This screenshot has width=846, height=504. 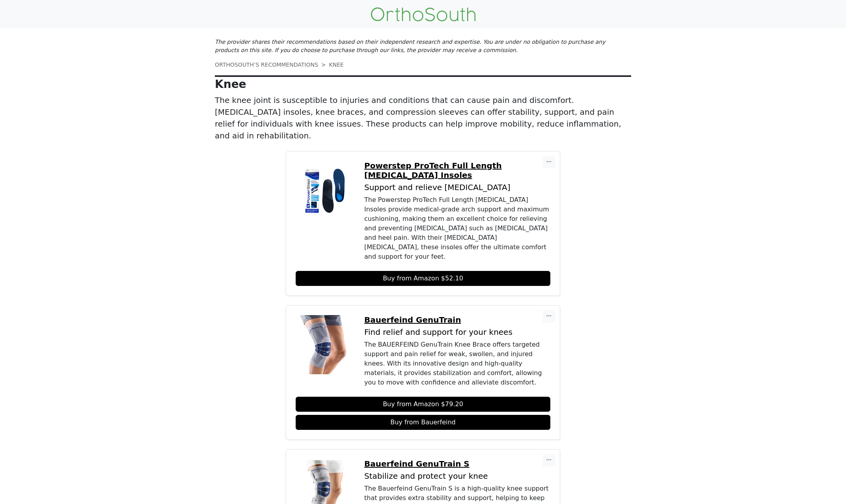 What do you see at coordinates (458, 320) in the screenshot?
I see `a: Bauerfeind GenuTrain` at bounding box center [458, 320].